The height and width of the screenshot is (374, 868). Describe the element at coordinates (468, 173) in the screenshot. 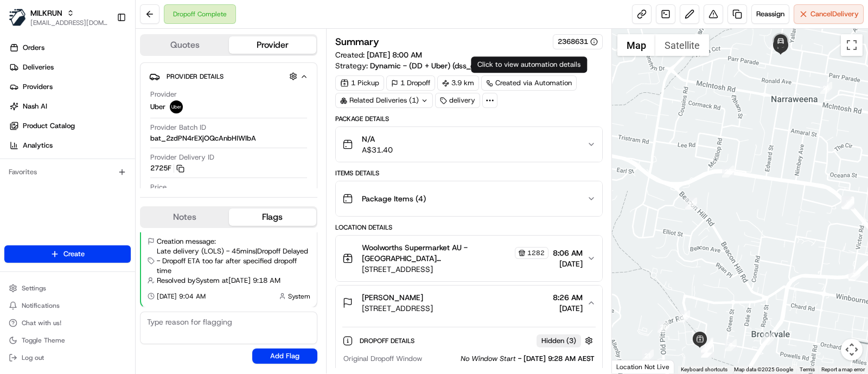

I see `div: Items Details` at that location.